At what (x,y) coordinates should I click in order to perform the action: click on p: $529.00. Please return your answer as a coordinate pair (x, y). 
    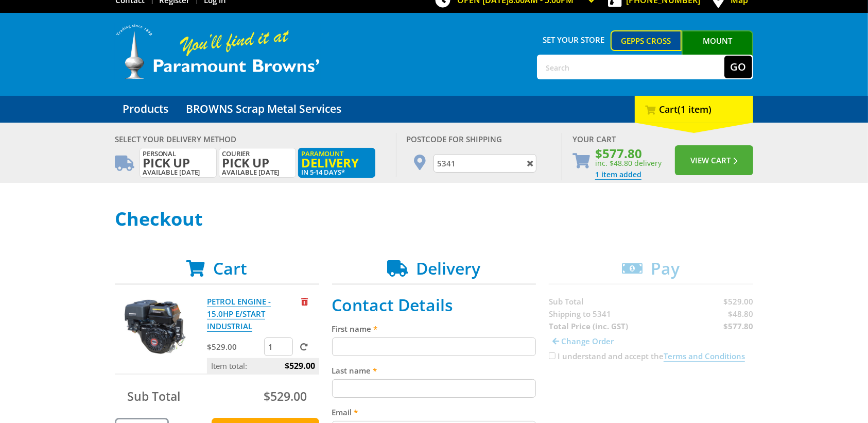
    Looking at the image, I should click on (235, 346).